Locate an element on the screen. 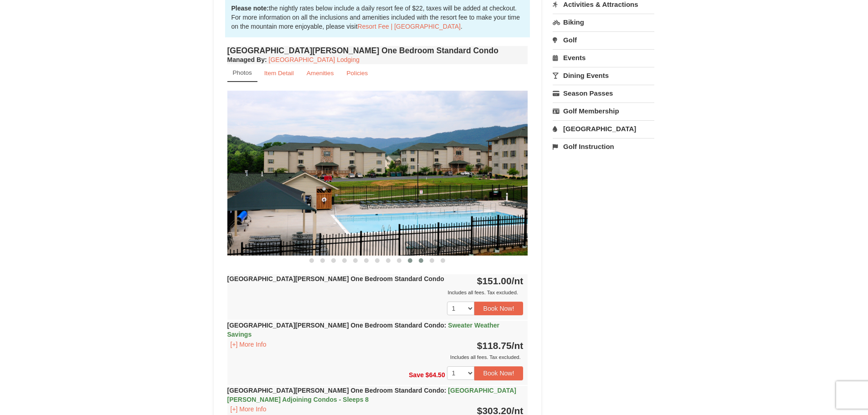 This screenshot has width=868, height=415. span: $118.75 is located at coordinates (494, 346).